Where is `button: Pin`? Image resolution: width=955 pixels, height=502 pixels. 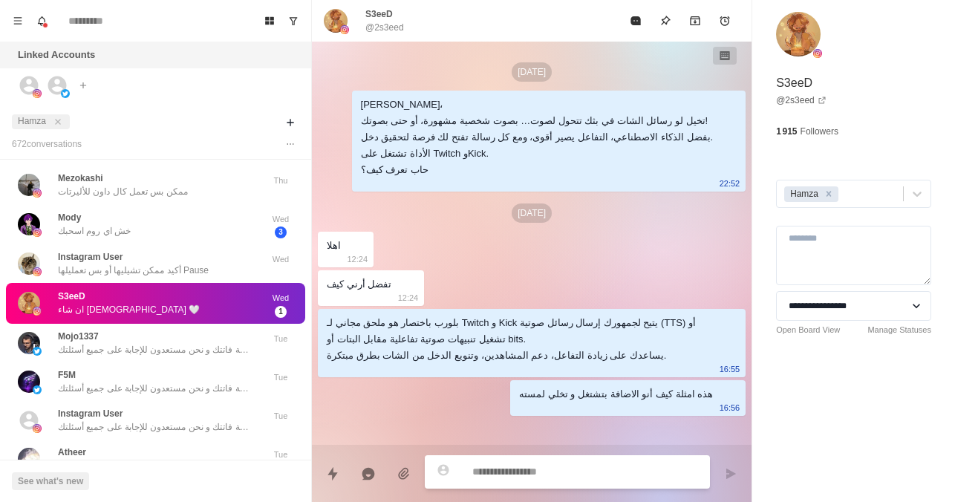 button: Pin is located at coordinates (666, 21).